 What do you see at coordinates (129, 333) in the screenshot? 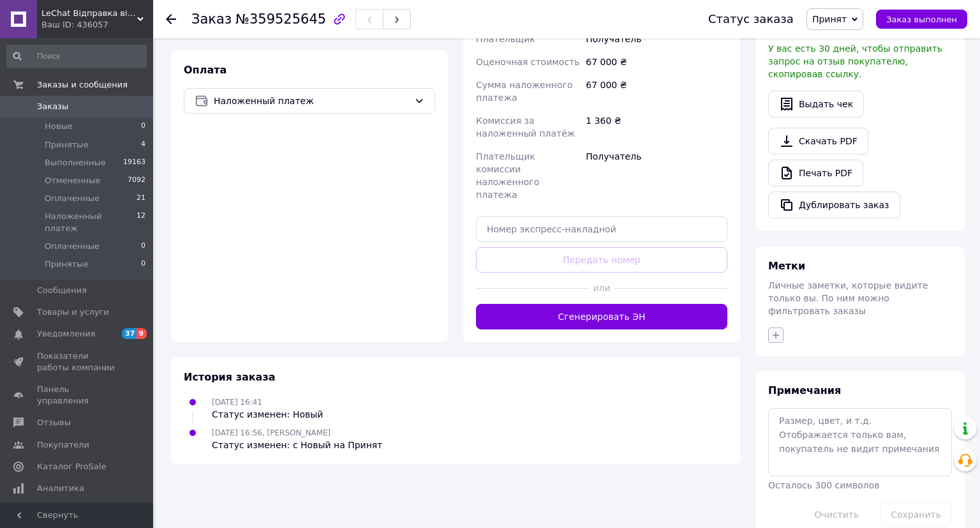
I see `span: 37` at bounding box center [129, 333].